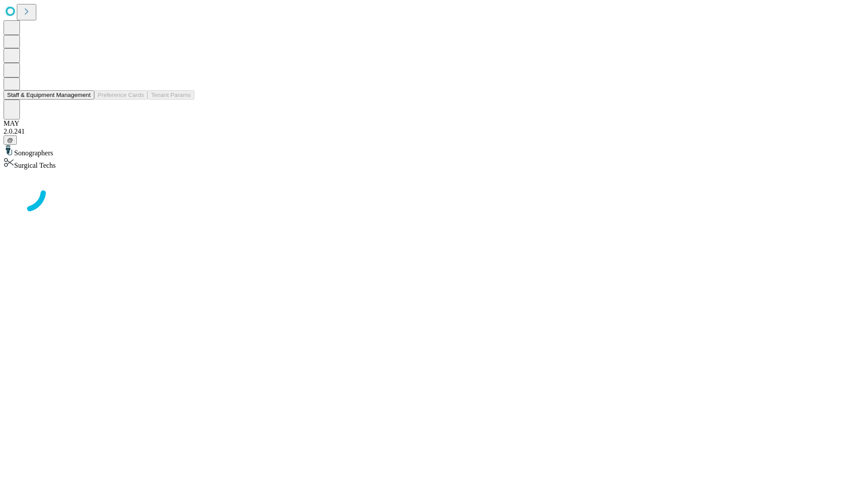 The width and height of the screenshot is (850, 478). I want to click on button: Preference Cards, so click(121, 95).